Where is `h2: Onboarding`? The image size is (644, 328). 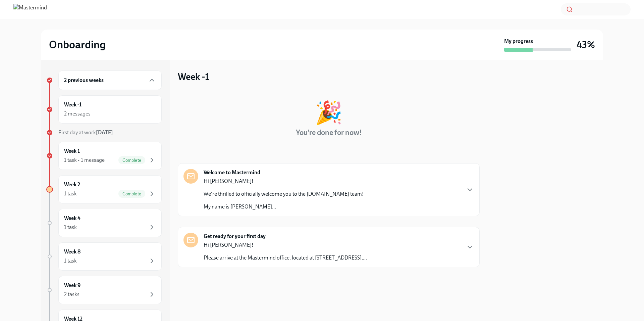 h2: Onboarding is located at coordinates (77, 44).